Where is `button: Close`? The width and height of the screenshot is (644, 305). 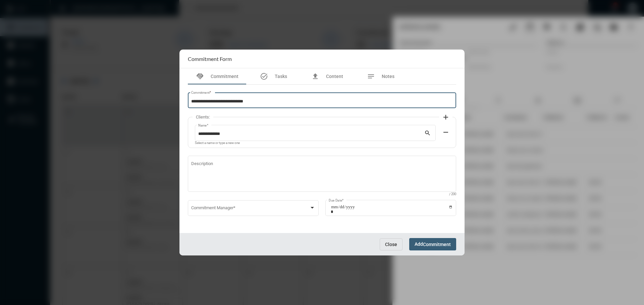
button: Close is located at coordinates (391, 245).